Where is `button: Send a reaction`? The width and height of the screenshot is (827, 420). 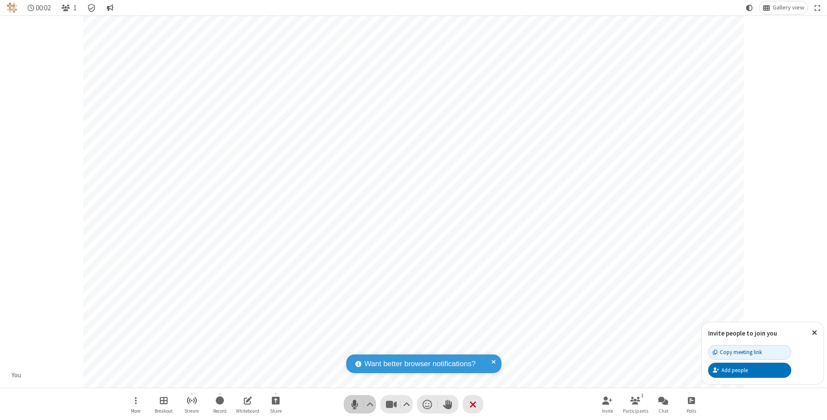
button: Send a reaction is located at coordinates (427, 404).